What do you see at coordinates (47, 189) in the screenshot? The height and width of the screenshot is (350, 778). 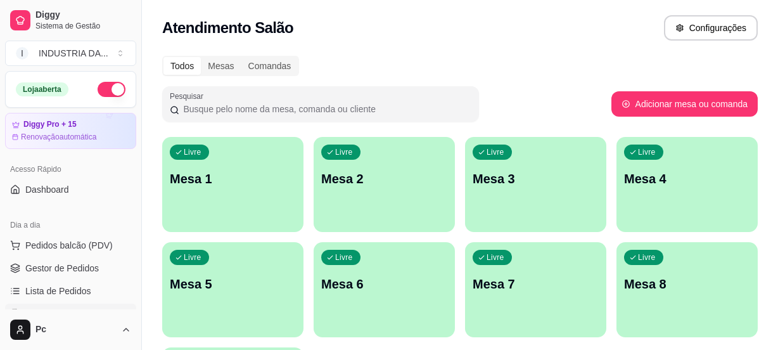 I see `span: Dashboard` at bounding box center [47, 189].